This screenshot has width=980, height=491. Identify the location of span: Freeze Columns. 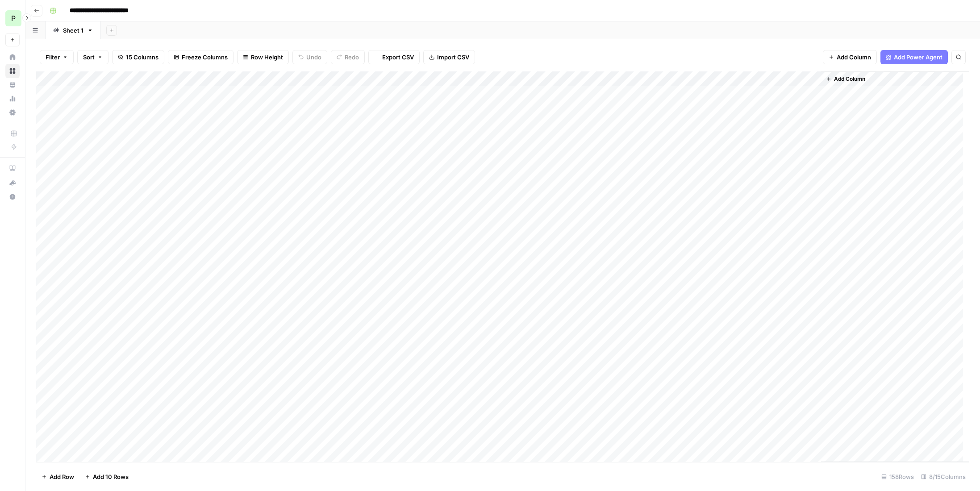
(204, 57).